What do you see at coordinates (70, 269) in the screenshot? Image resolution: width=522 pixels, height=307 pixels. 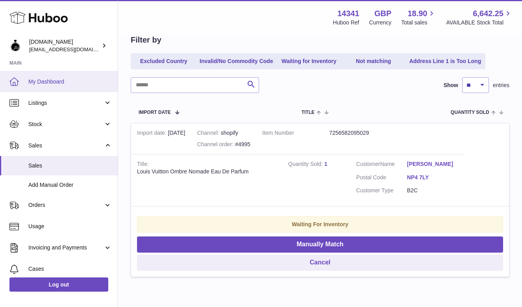 I see `span: Cases` at bounding box center [70, 269].